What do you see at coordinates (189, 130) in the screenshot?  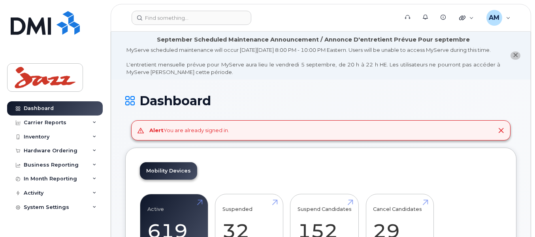 I see `div: You are already signed in.` at bounding box center [189, 130].